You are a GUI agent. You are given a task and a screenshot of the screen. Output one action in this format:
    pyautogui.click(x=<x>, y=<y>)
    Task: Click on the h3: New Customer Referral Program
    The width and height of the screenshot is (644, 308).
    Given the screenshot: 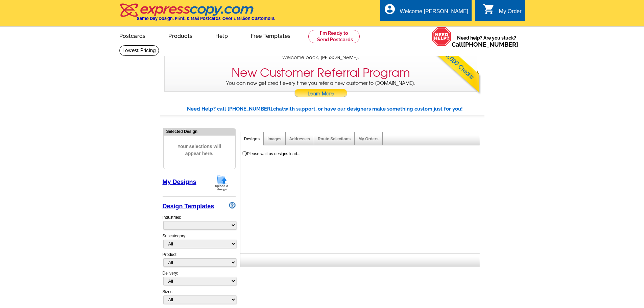 What is the action you would take?
    pyautogui.click(x=321, y=72)
    